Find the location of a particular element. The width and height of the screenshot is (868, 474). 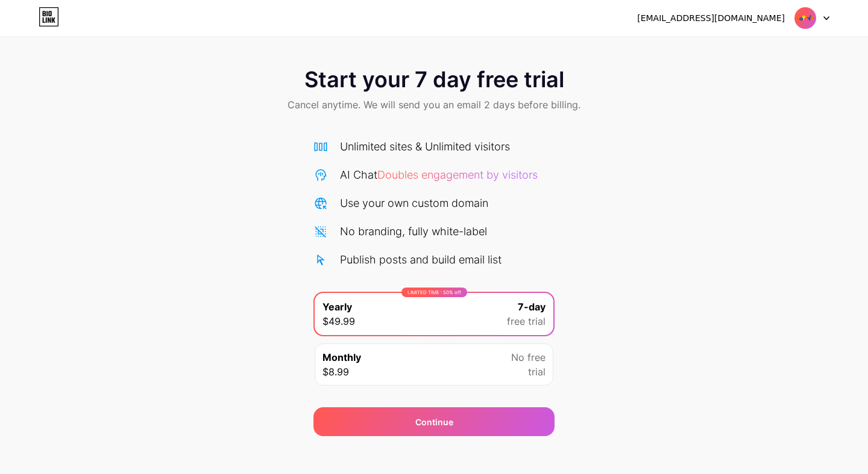

div: No branding, fully white-label is located at coordinates (413, 232).